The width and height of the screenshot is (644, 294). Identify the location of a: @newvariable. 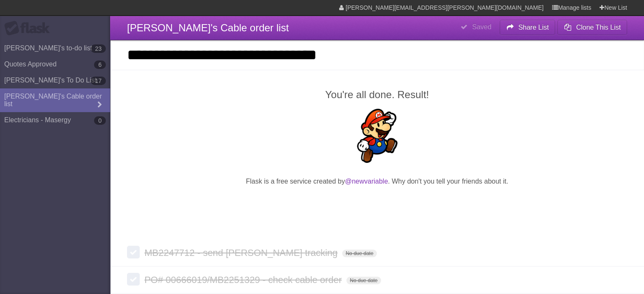
(367, 181).